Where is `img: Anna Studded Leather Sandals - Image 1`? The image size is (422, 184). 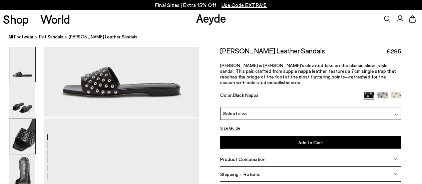 img: Anna Studded Leather Sandals - Image 1 is located at coordinates (22, 64).